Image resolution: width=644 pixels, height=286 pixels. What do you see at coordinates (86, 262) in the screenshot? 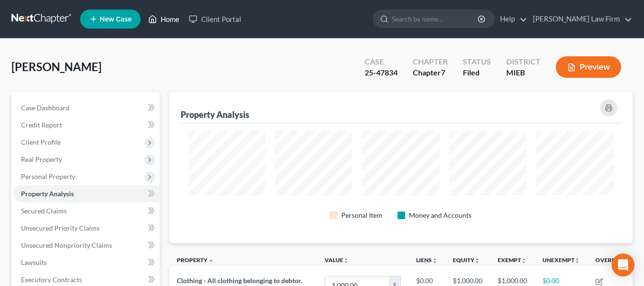
I see `a: Lawsuits` at bounding box center [86, 262].